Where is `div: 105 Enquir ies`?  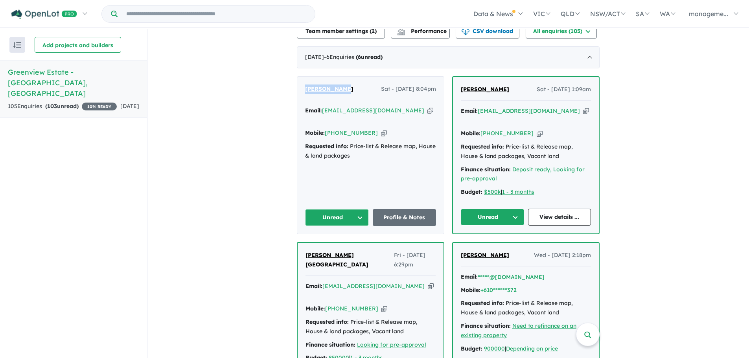 div: 105 Enquir ies is located at coordinates (62, 107).